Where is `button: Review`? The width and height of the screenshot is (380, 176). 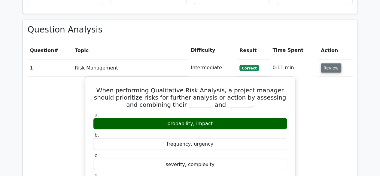
button: Review is located at coordinates (331, 68).